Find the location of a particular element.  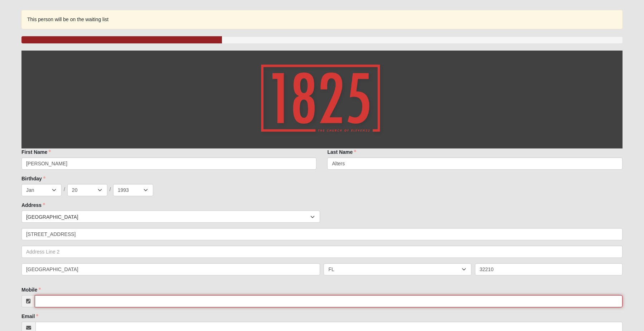

label: Birthday is located at coordinates (34, 179).